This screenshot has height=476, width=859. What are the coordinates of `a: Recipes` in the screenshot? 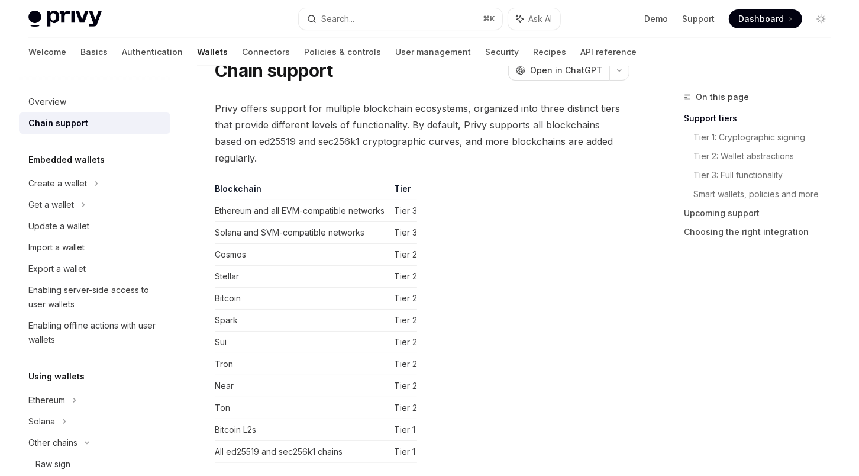 It's located at (550, 52).